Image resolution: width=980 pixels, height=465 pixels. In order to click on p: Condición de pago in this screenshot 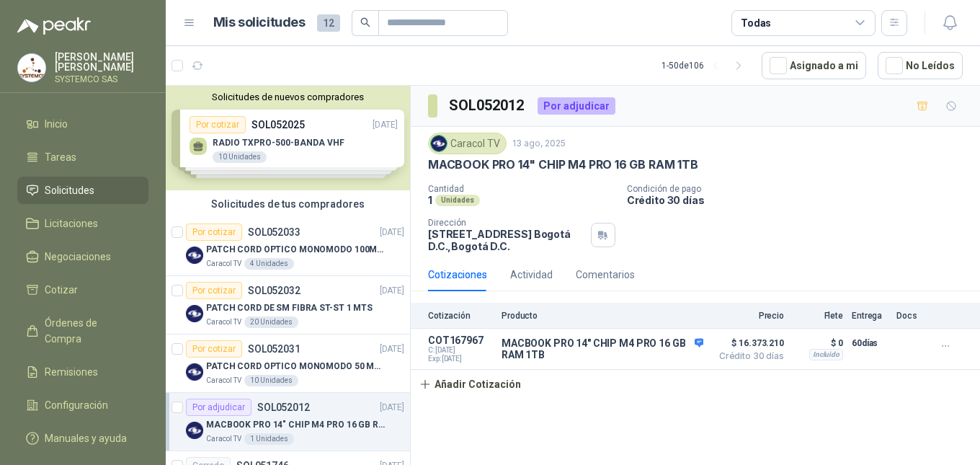, I will do `click(800, 189)`.